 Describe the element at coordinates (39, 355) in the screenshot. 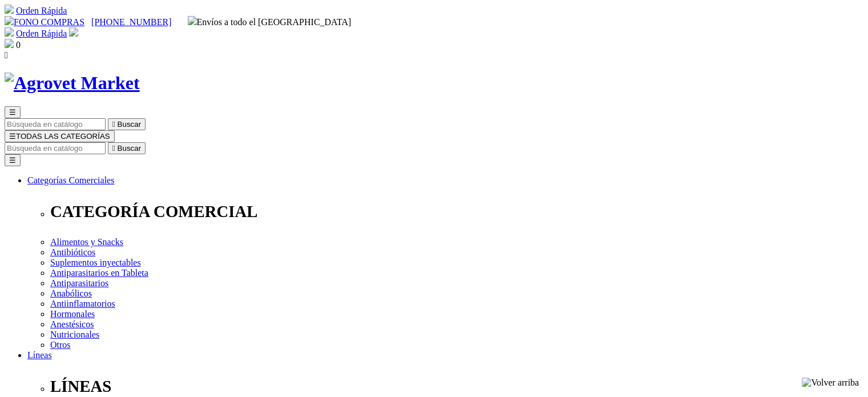

I see `span: Líneas` at that location.